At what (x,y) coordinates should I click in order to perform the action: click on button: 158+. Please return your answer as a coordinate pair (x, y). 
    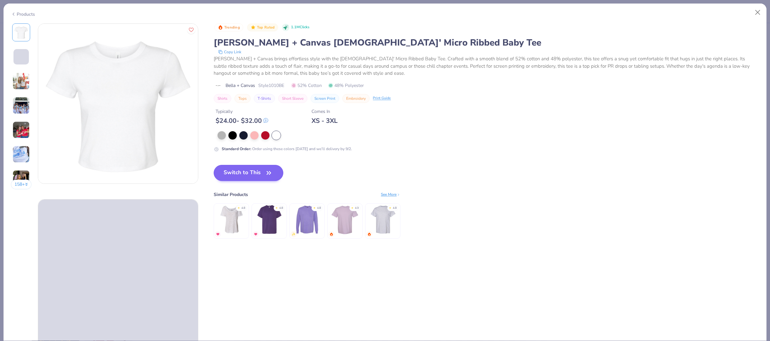
    Looking at the image, I should click on (21, 185).